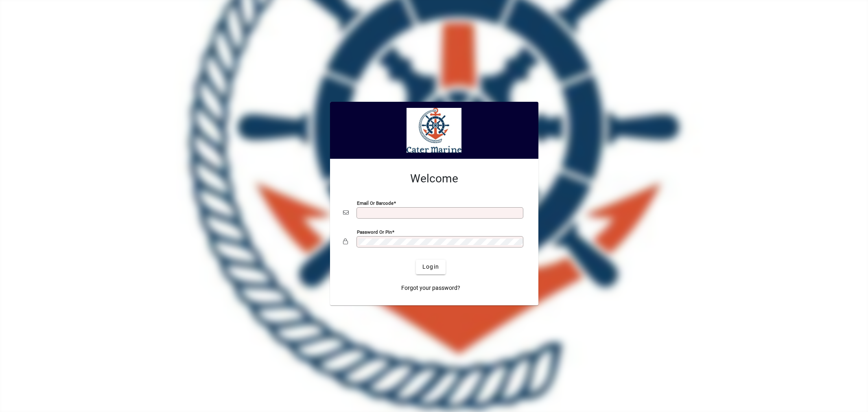 This screenshot has width=868, height=412. What do you see at coordinates (374, 232) in the screenshot?
I see `mat-label: Password or Pin` at bounding box center [374, 232].